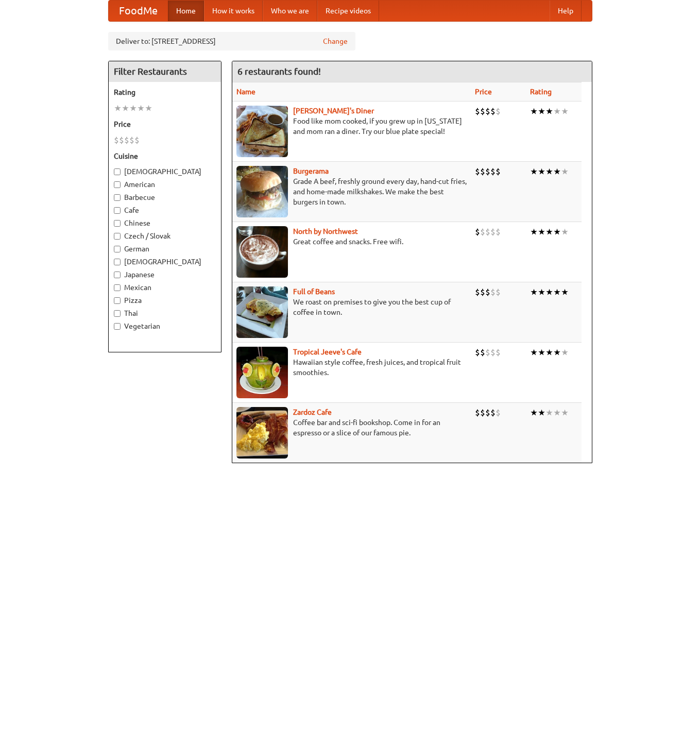 Image resolution: width=700 pixels, height=729 pixels. I want to click on b: Zardoz Cafe, so click(312, 412).